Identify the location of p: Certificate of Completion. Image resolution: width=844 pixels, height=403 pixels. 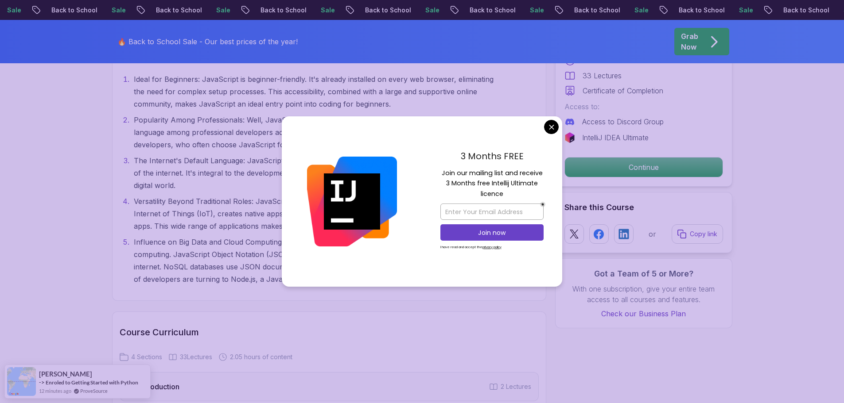
(623, 91).